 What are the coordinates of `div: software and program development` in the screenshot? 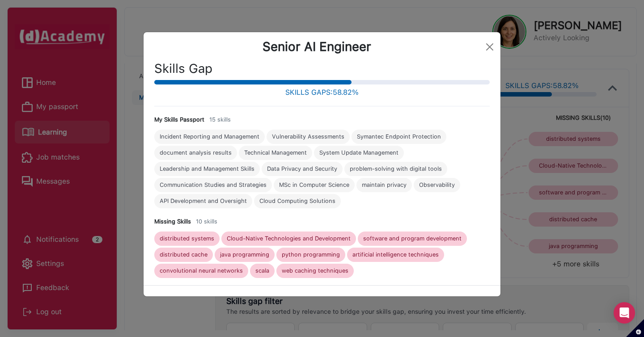 It's located at (412, 239).